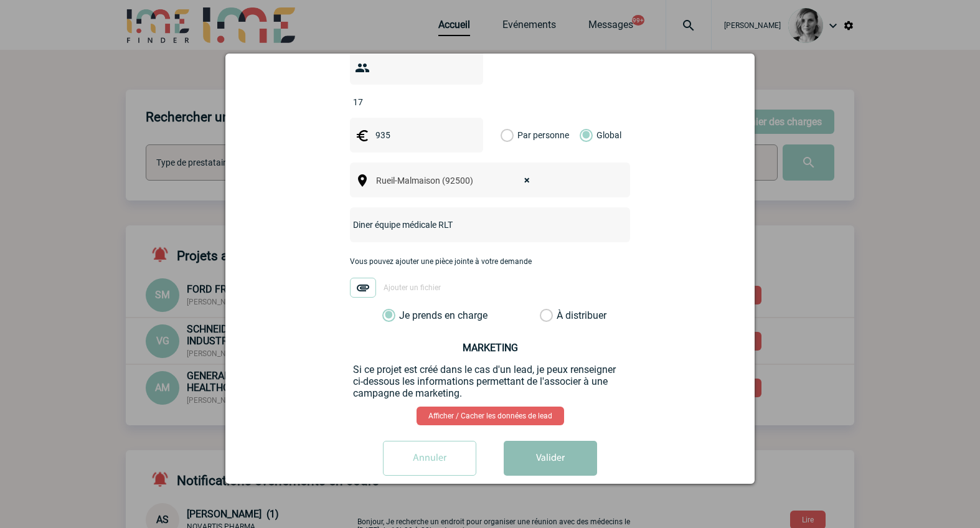 This screenshot has height=528, width=980. What do you see at coordinates (415, 135) in the screenshot?
I see `input: Budget HT` at bounding box center [415, 135].